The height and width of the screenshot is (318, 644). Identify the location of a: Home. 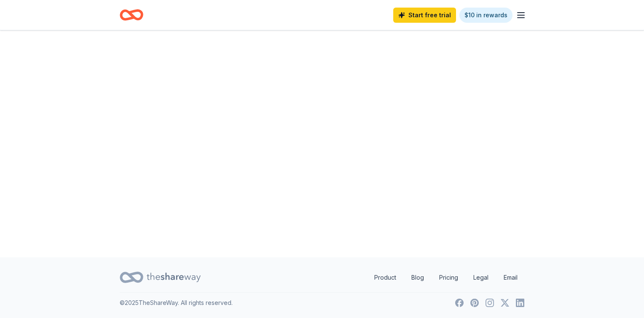
(131, 14).